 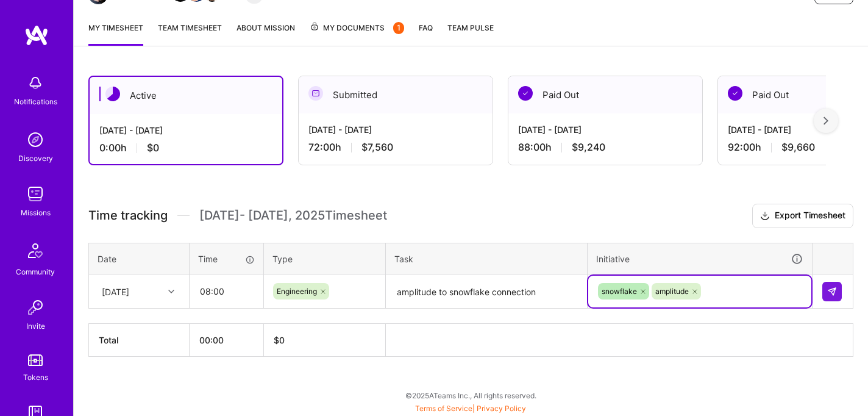 I want to click on a: Terms of Service, so click(x=444, y=408).